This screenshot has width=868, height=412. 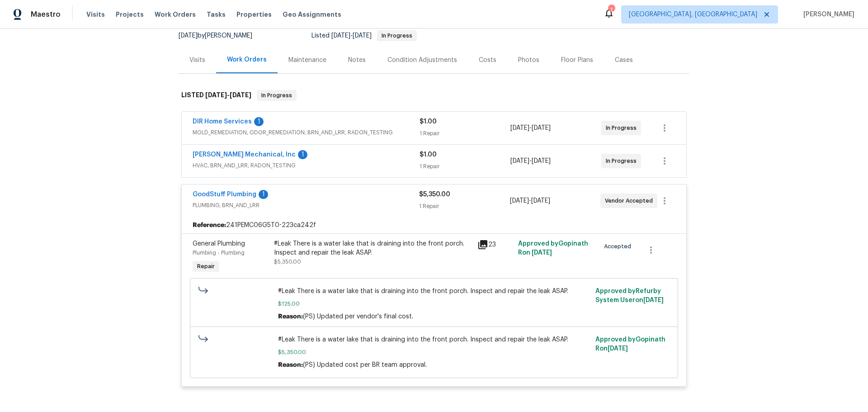 I want to click on span: $125.00, so click(x=434, y=303).